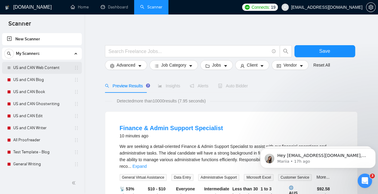  Describe the element at coordinates (207, 66) in the screenshot. I see `span: folder` at that location.